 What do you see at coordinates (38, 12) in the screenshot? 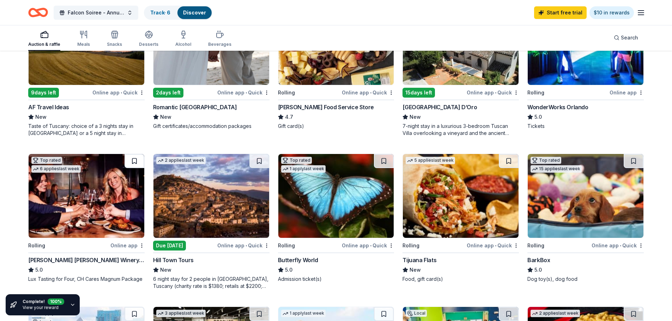
I see `a: Home` at bounding box center [38, 12].